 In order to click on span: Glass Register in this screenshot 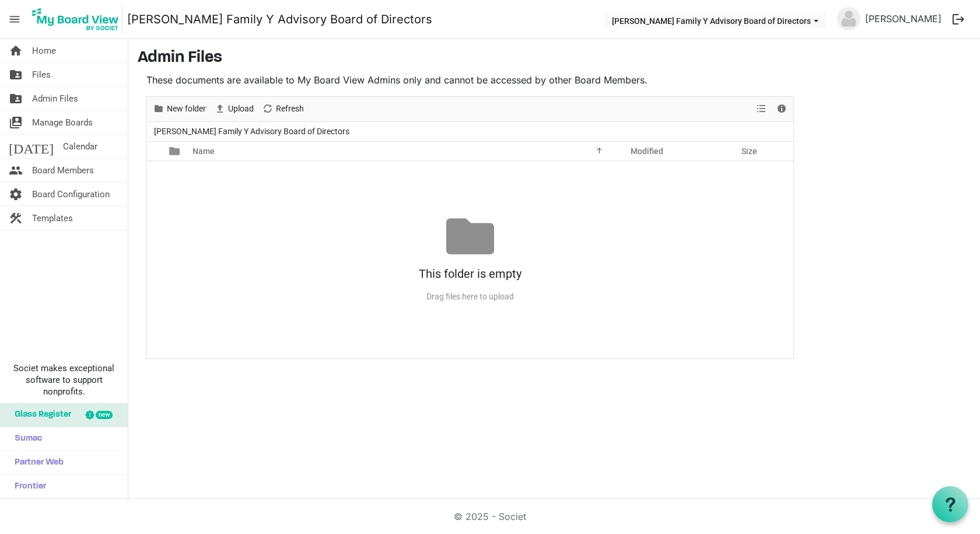, I will do `click(40, 415)`.